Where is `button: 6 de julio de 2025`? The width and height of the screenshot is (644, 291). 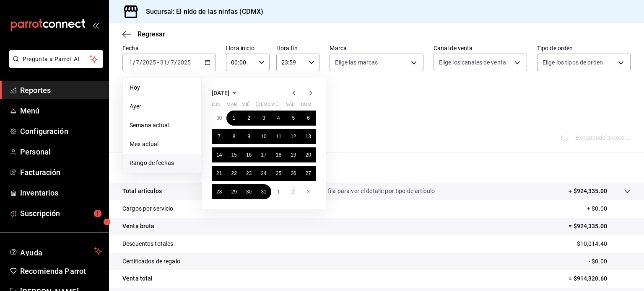 button: 6 de julio de 2025 is located at coordinates (308, 118).